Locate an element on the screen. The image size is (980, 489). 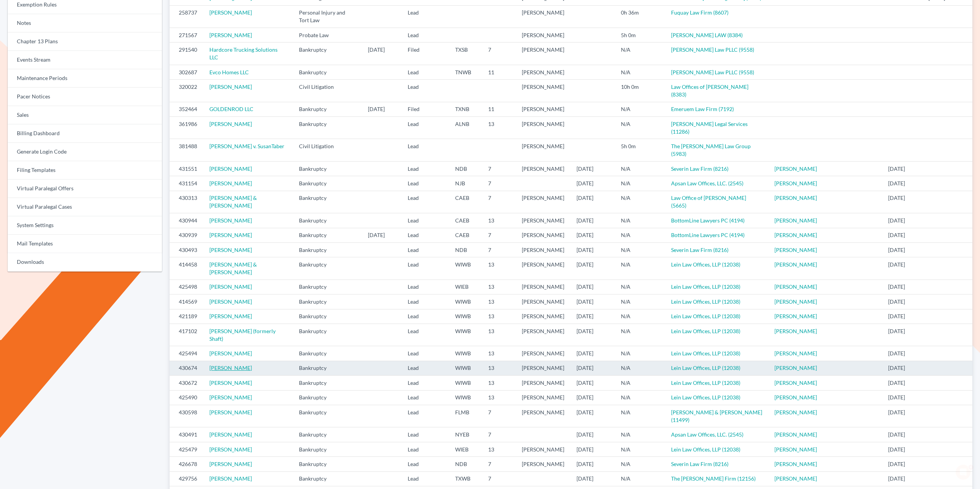
td: 414458 is located at coordinates (186, 268).